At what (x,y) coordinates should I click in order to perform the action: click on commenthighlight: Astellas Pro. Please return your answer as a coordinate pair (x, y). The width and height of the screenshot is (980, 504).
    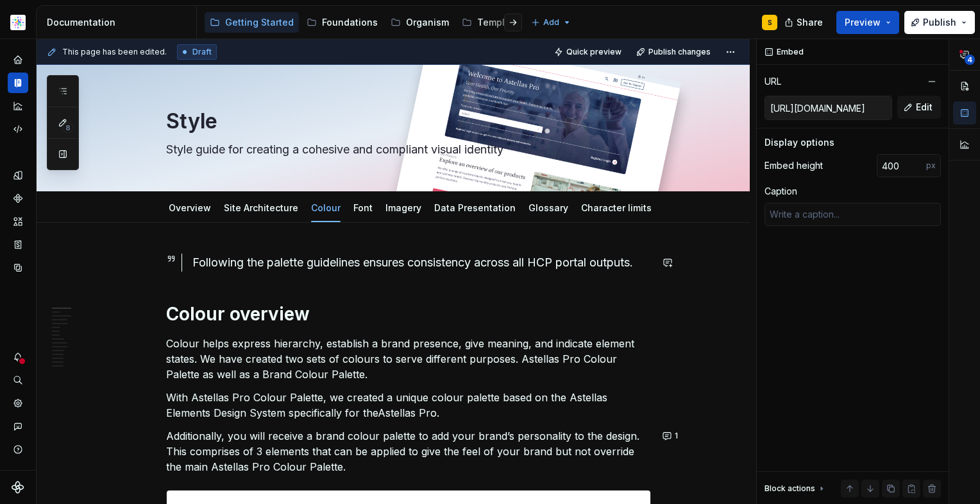
    Looking at the image, I should click on (407, 413).